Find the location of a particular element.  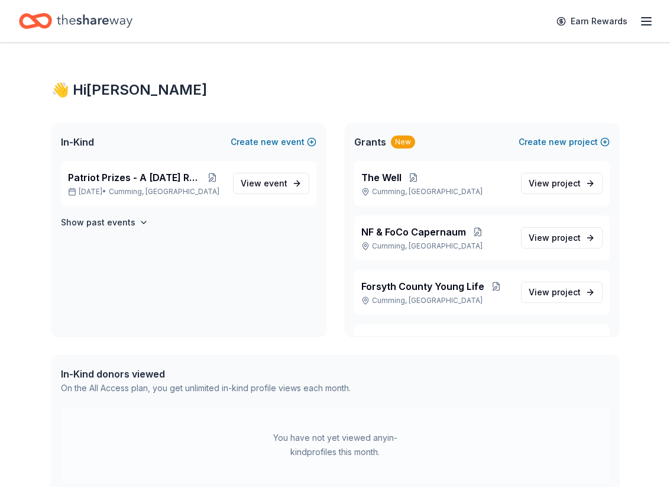

a: Earn Rewards is located at coordinates (592, 21).